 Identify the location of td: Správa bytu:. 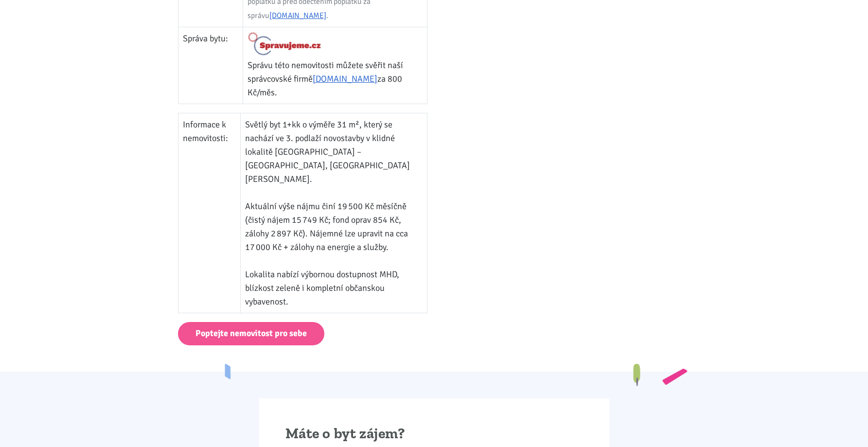
(210, 66).